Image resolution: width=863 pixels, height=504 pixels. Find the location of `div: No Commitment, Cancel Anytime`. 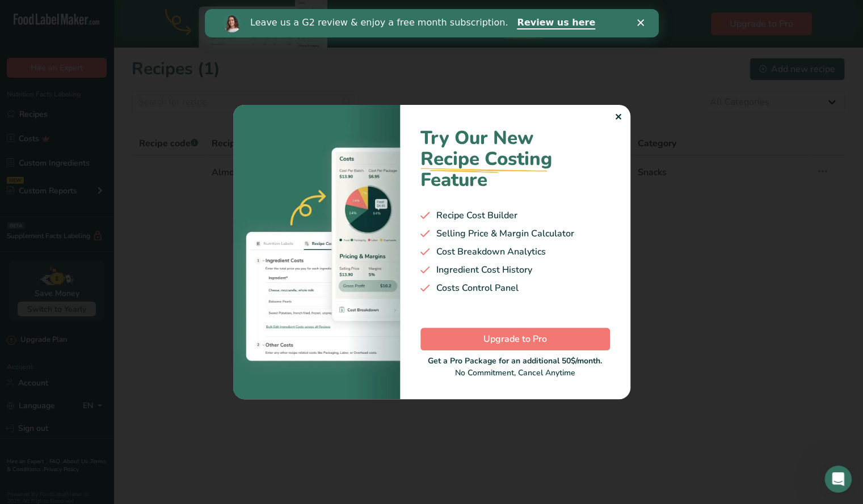

div: No Commitment, Cancel Anytime is located at coordinates (515, 367).